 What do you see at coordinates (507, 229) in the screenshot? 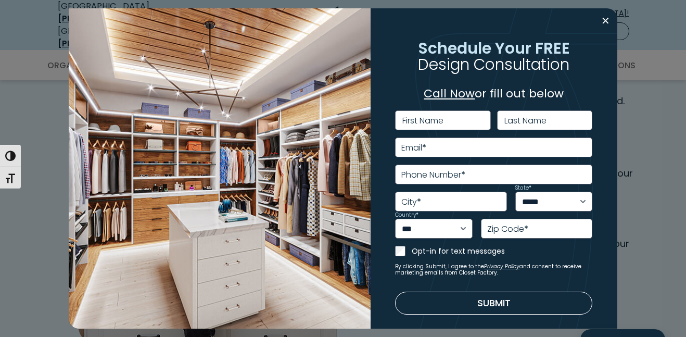
I see `label: Zip Code` at bounding box center [507, 229].